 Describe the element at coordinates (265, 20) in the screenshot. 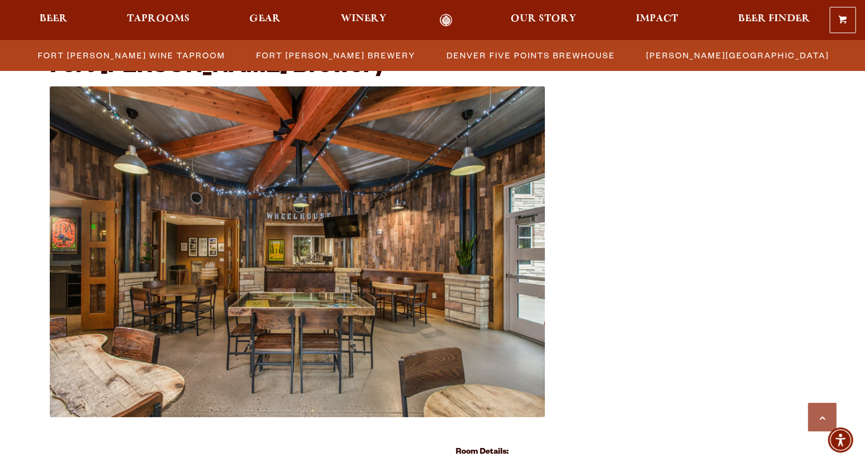

I see `a: Gear` at that location.